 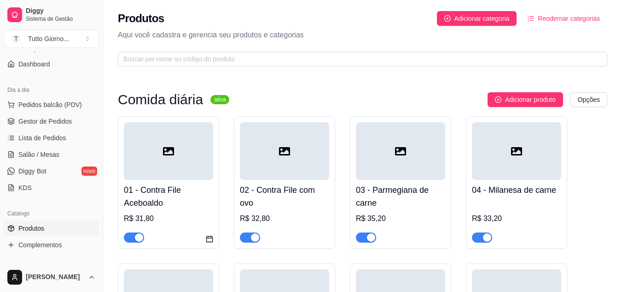 I want to click on h3: Comida diária, so click(x=160, y=99).